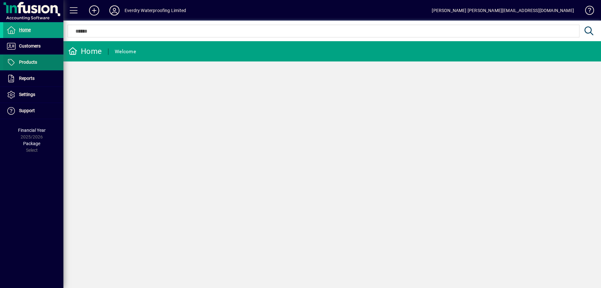 The width and height of the screenshot is (601, 288). I want to click on a: Reports, so click(33, 79).